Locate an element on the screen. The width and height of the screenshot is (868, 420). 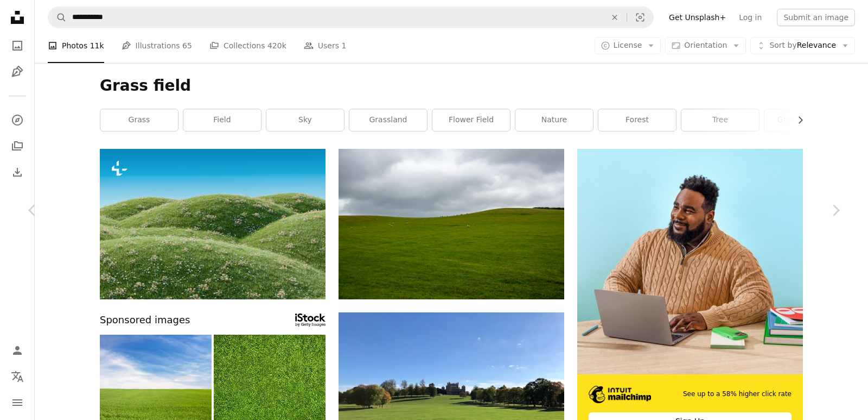
button: Search Unsplash is located at coordinates (58, 17).